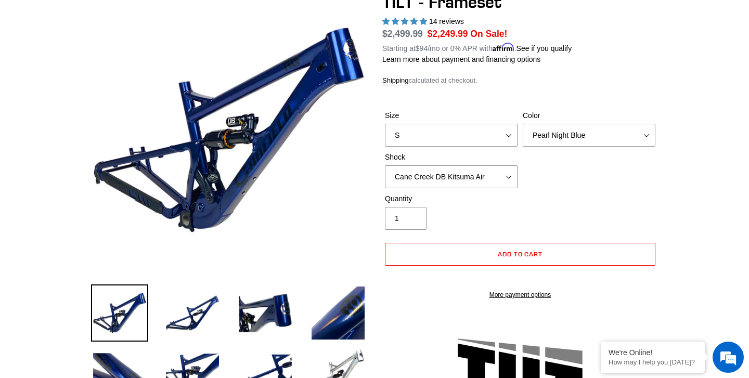  What do you see at coordinates (653, 362) in the screenshot?
I see `p: How may I help you today?` at bounding box center [653, 362].